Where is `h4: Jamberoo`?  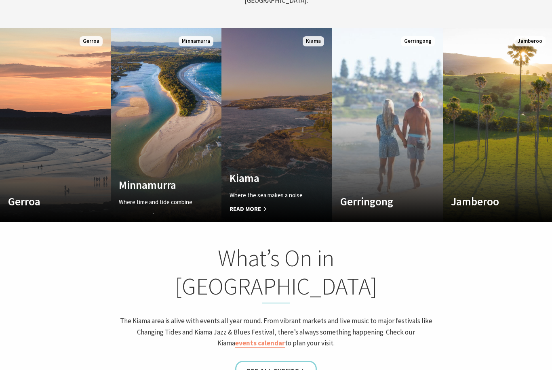 h4: Jamberoo is located at coordinates (490, 202).